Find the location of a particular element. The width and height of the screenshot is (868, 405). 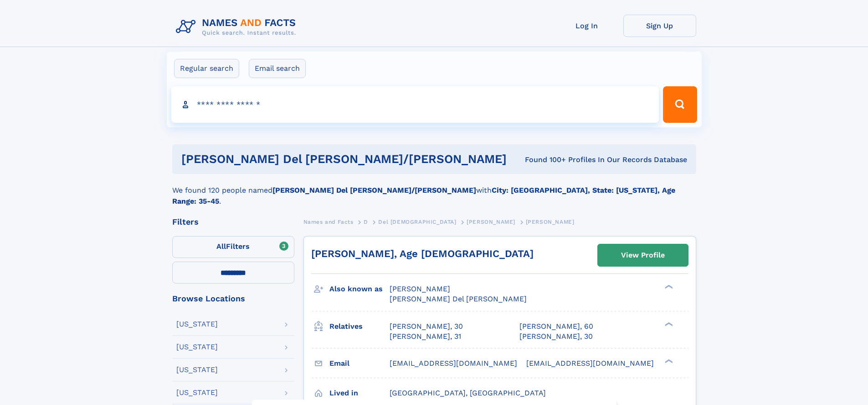

div: View Profile is located at coordinates (643, 255).